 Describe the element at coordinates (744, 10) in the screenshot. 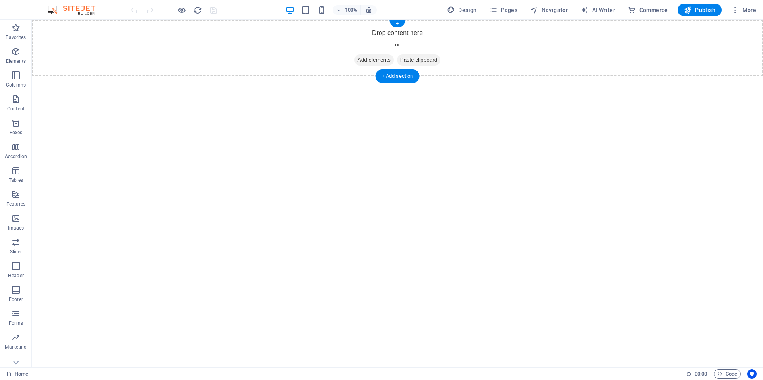

I see `button: More` at that location.